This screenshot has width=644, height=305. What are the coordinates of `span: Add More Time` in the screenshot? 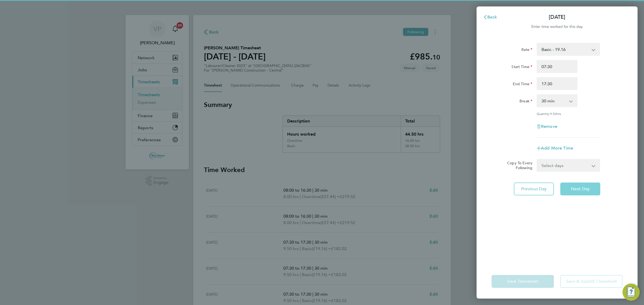 It's located at (557, 148).